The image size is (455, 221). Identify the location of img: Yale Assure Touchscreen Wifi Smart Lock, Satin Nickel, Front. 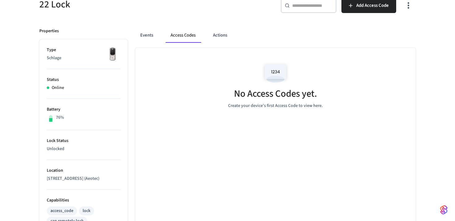
(113, 54).